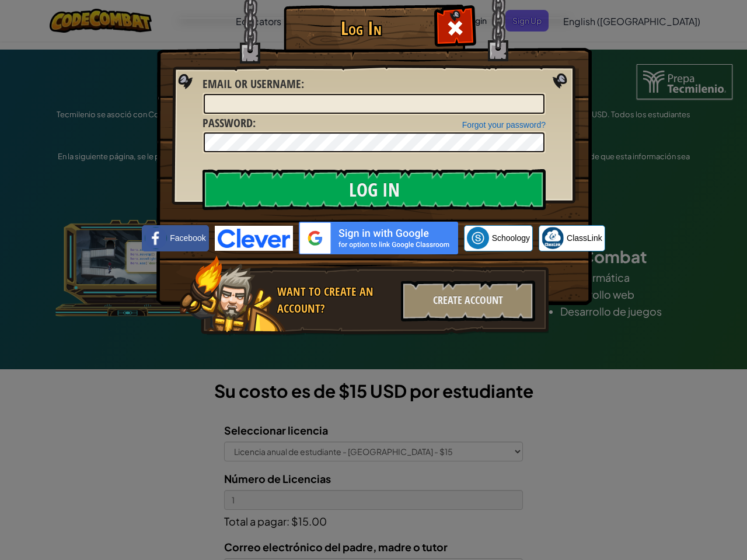 The image size is (747, 560). I want to click on span: ClassLink, so click(584, 238).